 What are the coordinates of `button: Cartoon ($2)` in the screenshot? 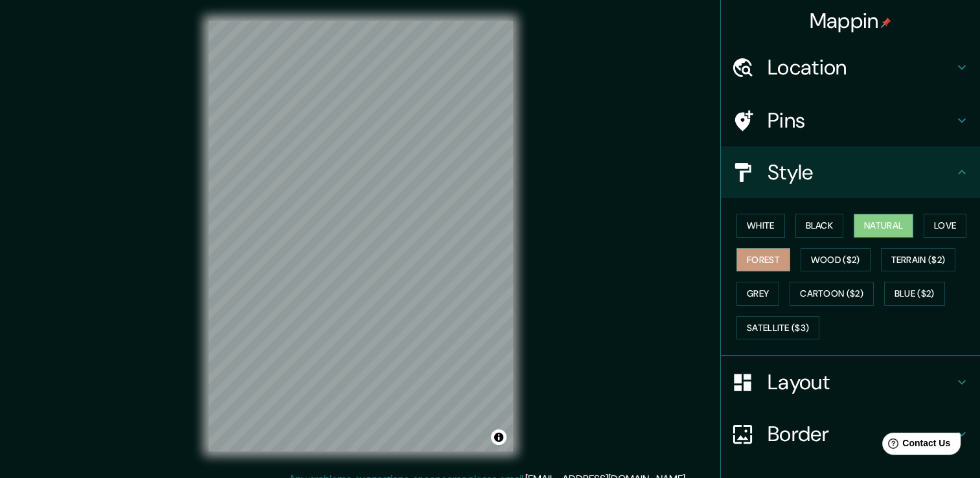 It's located at (831, 294).